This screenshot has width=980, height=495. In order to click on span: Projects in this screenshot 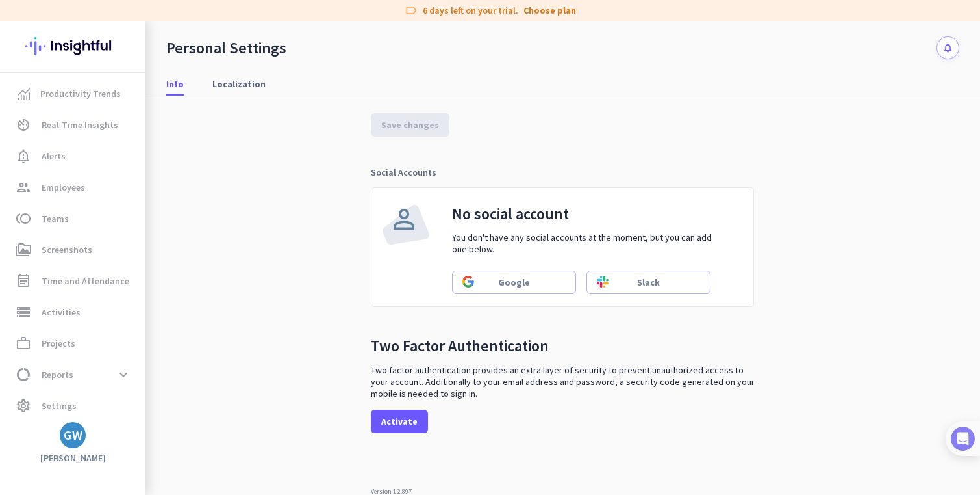, I will do `click(59, 343)`.